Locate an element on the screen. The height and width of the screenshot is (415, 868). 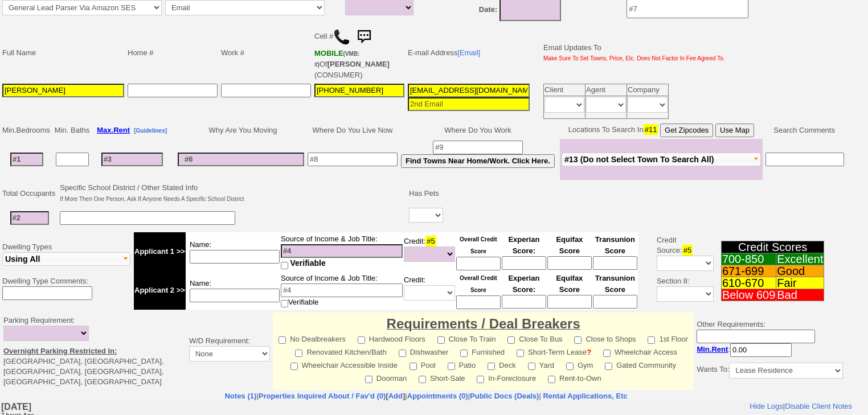
u: Loremi do sitametcon adipiscinge seddo Eiusmo Te, Inc Utlabore, ET, 76090 - d {magn-aliquaenim: a... is located at coordinates (435, 58).